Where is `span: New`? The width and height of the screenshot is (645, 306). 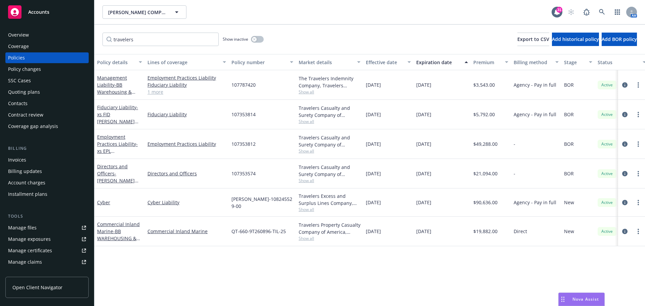
span: New is located at coordinates (569, 202).